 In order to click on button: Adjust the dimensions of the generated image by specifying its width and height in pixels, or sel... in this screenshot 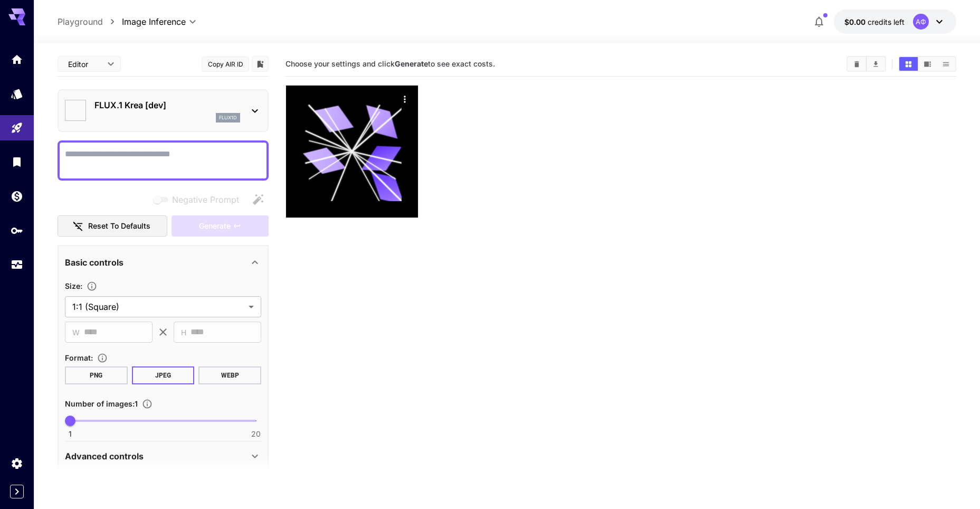, I will do `click(92, 286)`.